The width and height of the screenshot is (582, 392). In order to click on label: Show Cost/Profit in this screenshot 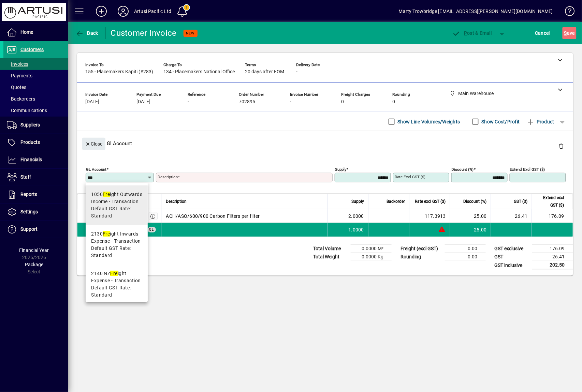, I will do `click(500, 122)`.